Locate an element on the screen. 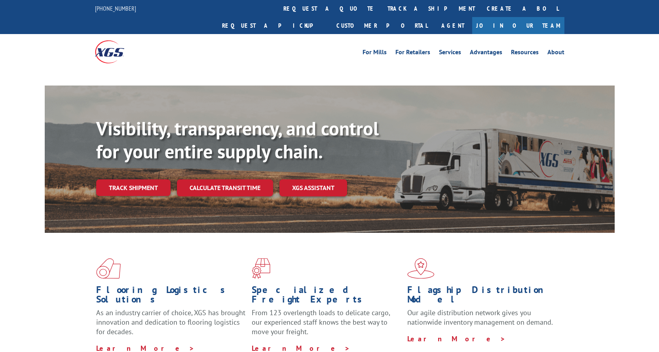 The width and height of the screenshot is (659, 352). span: As an industry carrier of choice, XGS has brought innovation and dedication to flooring logistics... is located at coordinates (171, 322).